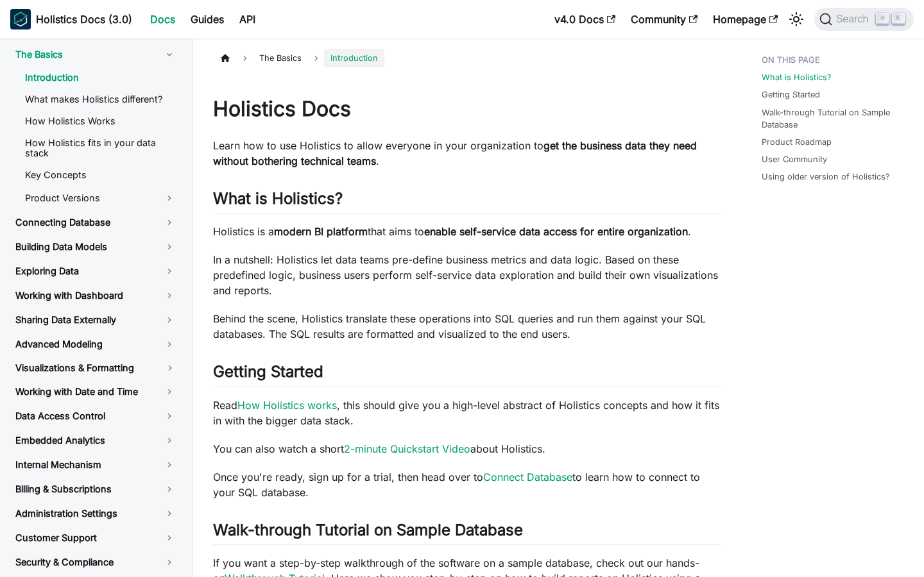 The image size is (924, 577). What do you see at coordinates (96, 416) in the screenshot?
I see `a: Data Access Control` at bounding box center [96, 416].